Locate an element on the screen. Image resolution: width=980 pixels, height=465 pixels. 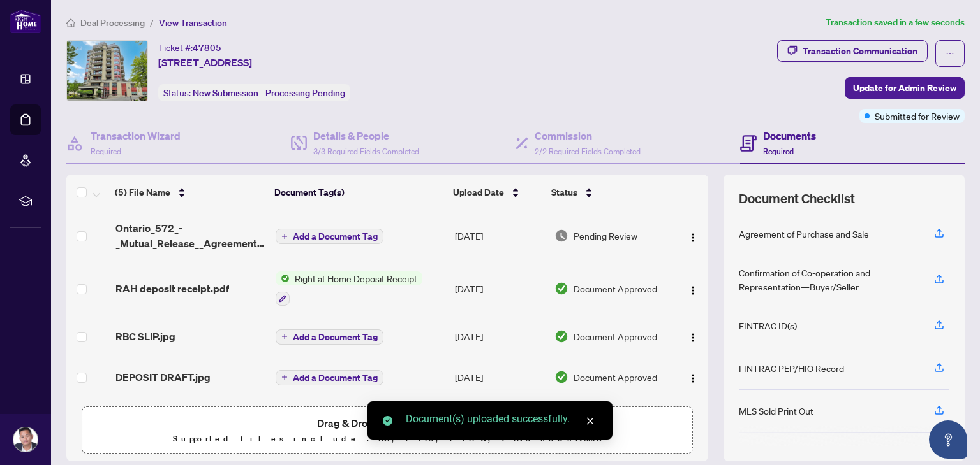
button: Open asap is located at coordinates (948, 440).